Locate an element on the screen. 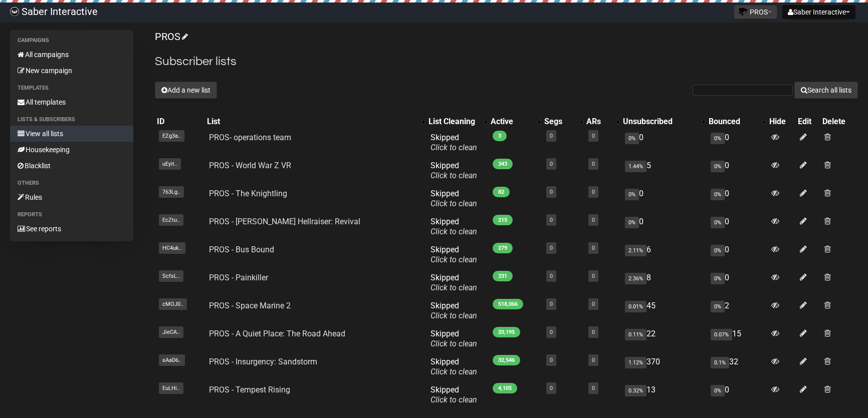 Image resolution: width=868 pixels, height=418 pixels. span: EZg3a.. is located at coordinates (172, 136).